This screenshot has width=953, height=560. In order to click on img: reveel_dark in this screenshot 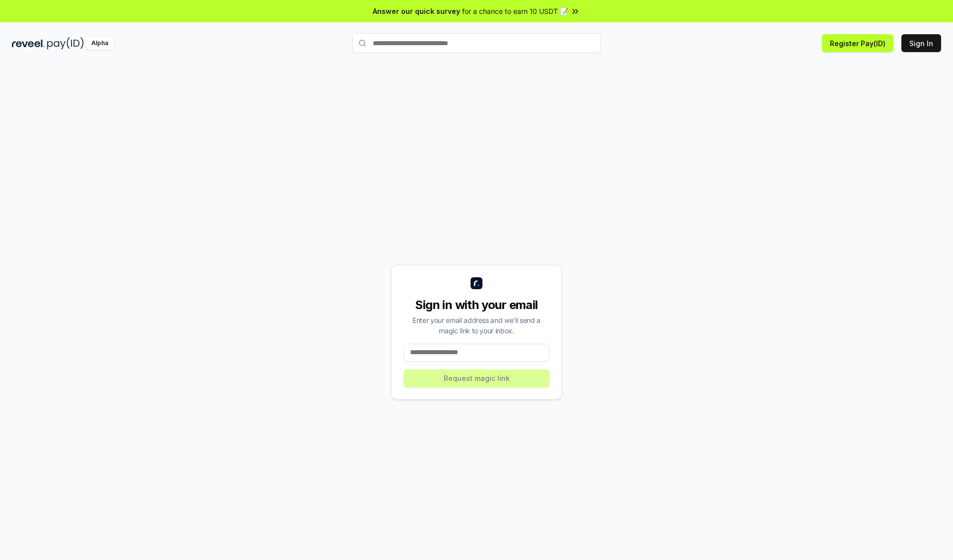, I will do `click(29, 43)`.